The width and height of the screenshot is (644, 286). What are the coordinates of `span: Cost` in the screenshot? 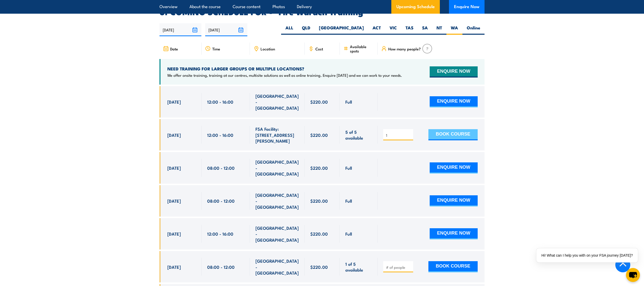 It's located at (319, 48).